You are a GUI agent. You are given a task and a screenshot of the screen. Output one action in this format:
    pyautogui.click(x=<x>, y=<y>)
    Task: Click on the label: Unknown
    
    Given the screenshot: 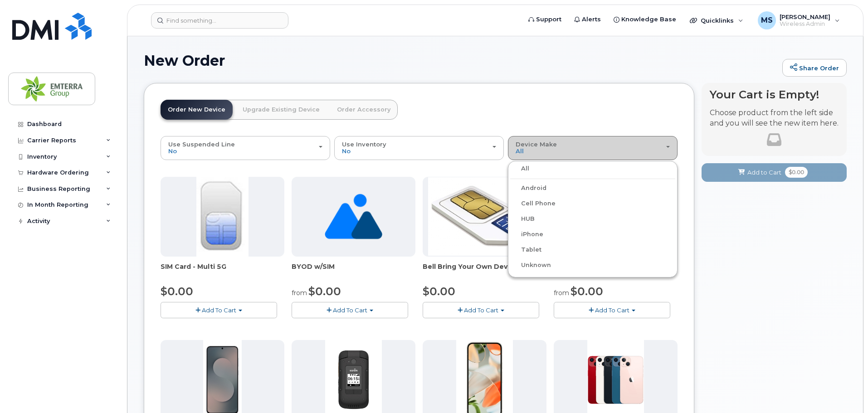 What is the action you would take?
    pyautogui.click(x=531, y=265)
    